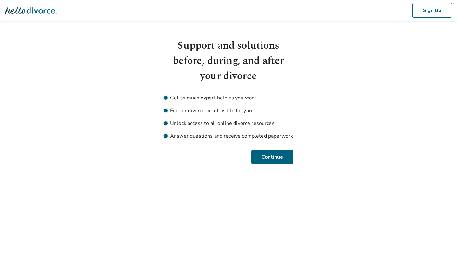 The height and width of the screenshot is (258, 457). What do you see at coordinates (432, 10) in the screenshot?
I see `button: Sign Up` at bounding box center [432, 10].